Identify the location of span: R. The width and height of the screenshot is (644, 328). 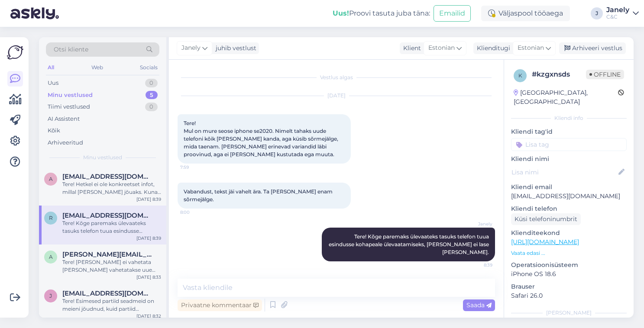
(51, 218).